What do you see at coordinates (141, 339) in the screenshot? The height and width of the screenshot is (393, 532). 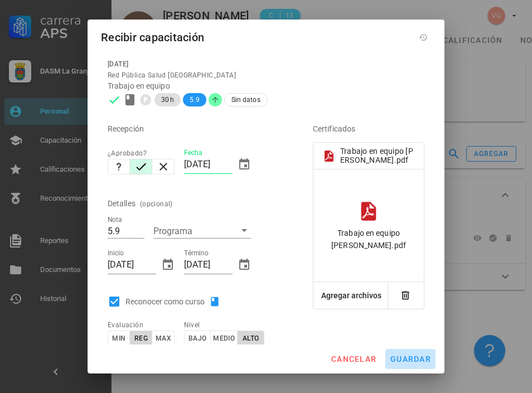 I see `span: reg` at bounding box center [141, 339].